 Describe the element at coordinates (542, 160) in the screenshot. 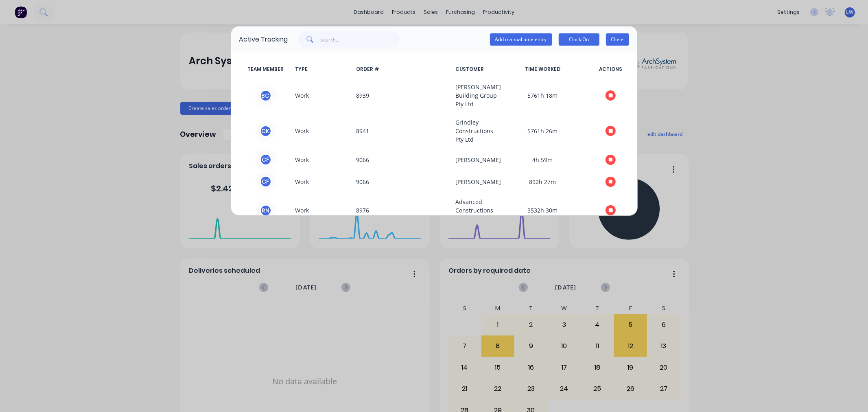

I see `span: 4h 59m` at that location.